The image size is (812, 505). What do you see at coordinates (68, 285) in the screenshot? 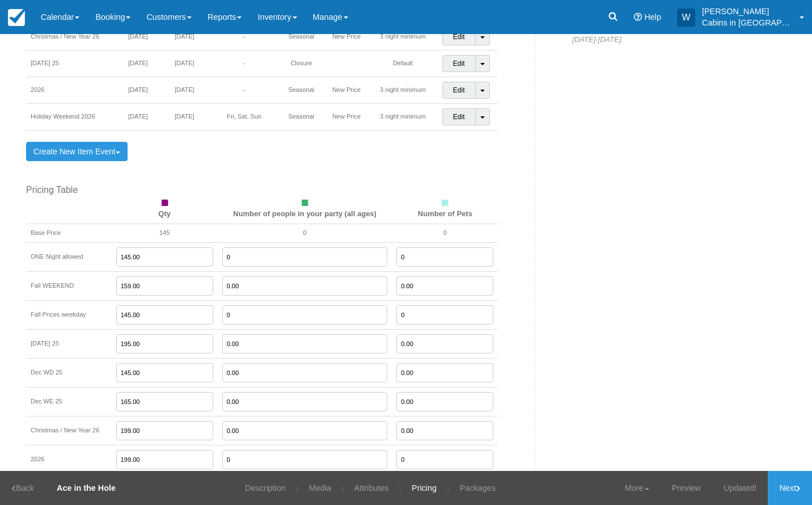
I see `td: Fall WEEKEND` at bounding box center [68, 285].